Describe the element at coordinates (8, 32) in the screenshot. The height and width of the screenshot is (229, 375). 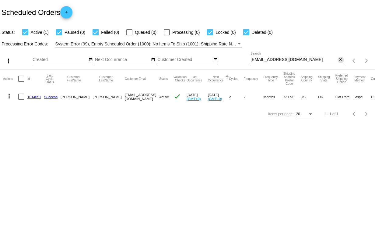
I see `span: Status:` at that location.